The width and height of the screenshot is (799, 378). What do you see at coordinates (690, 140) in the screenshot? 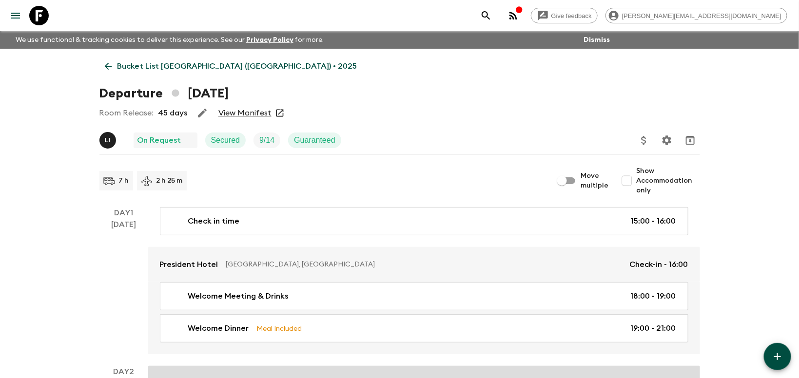
I see `button: Archive (Completed, Cancelled or Unsynced Departures only)` at bounding box center [690, 140].